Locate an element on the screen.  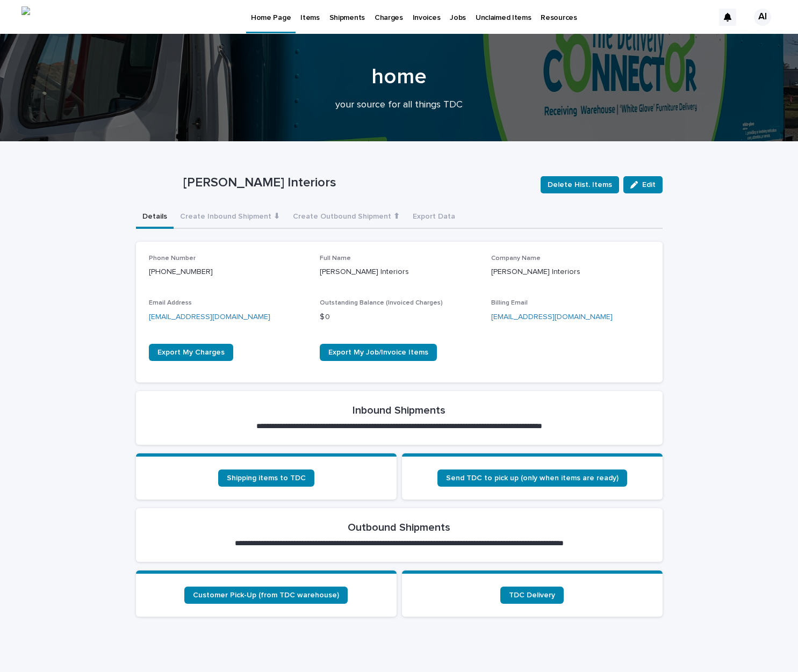
a: Export My Job/Invoice Items is located at coordinates (378, 352).